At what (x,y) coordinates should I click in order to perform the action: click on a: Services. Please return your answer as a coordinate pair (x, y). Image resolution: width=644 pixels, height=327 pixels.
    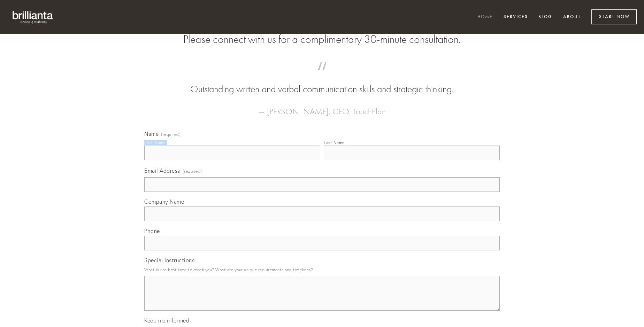
    Looking at the image, I should click on (515, 17).